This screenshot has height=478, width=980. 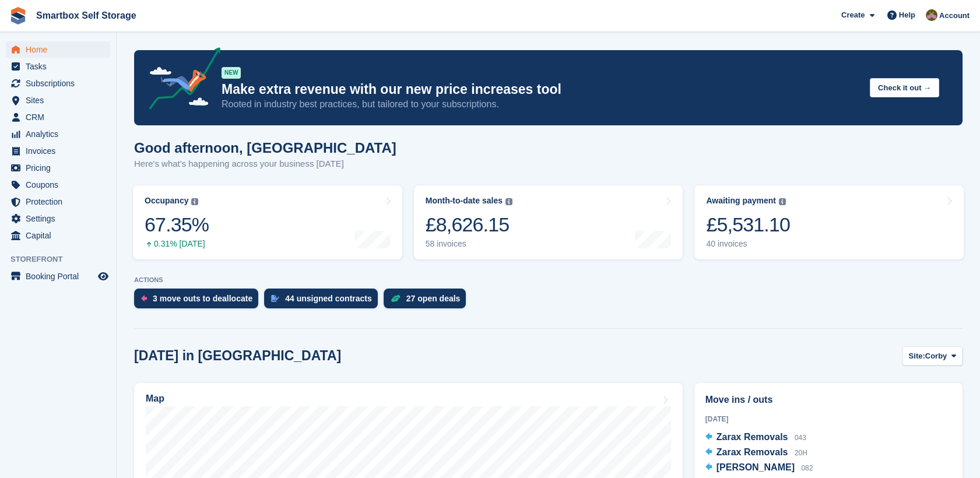 I want to click on img: deal-1b604bf984904fb50ccaf53a9ad4b4a5d6e5aea283cecdc64d6e3604feb123c2.svg, so click(x=395, y=299).